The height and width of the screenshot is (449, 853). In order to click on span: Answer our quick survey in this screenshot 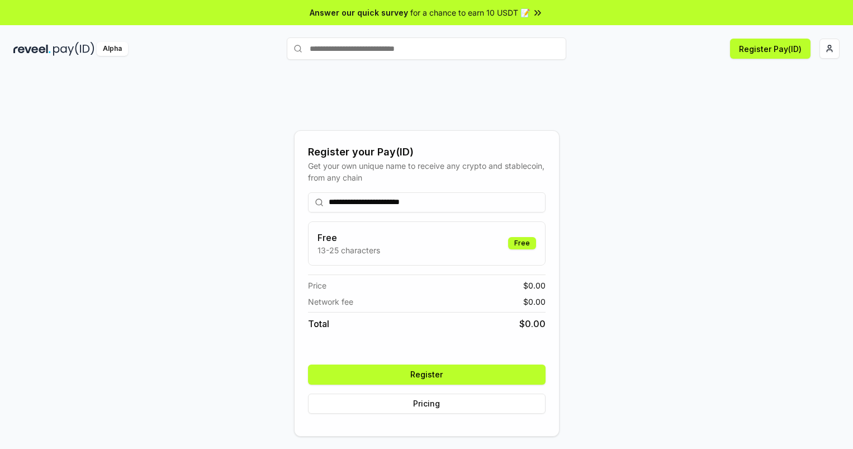, I will do `click(359, 12)`.